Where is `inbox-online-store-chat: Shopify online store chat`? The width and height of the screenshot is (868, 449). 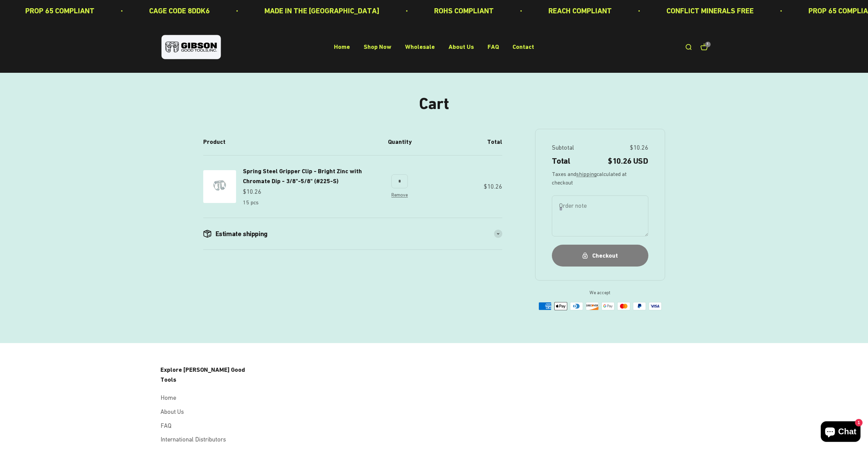
inbox-online-store-chat: Shopify online store chat is located at coordinates (840, 432).